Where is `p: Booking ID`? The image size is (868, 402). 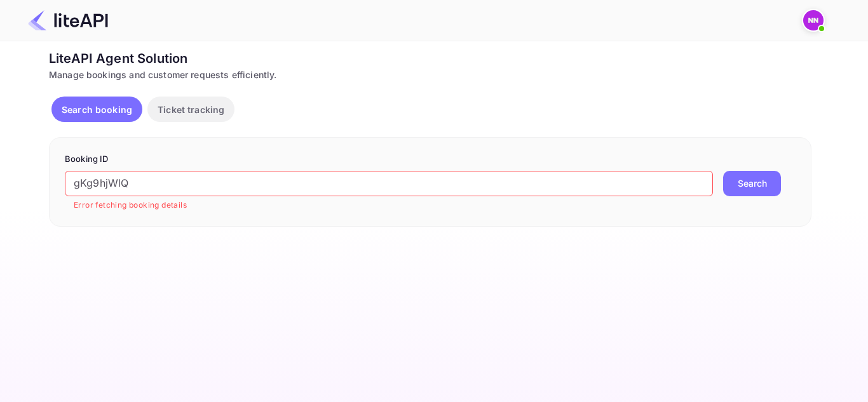 p: Booking ID is located at coordinates (430, 160).